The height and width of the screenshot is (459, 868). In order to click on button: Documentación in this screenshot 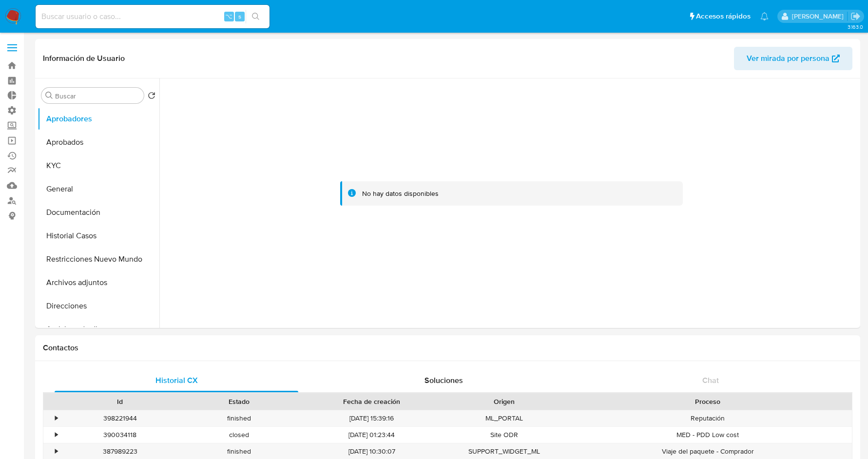, I will do `click(98, 213)`.